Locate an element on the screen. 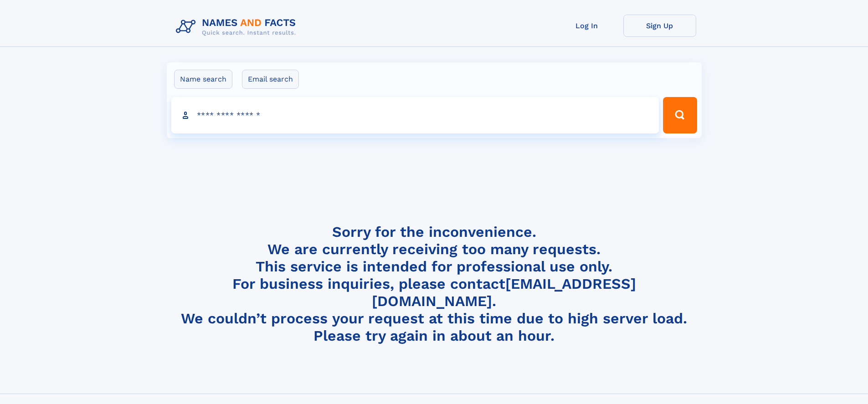  a: Sign Up is located at coordinates (660, 25).